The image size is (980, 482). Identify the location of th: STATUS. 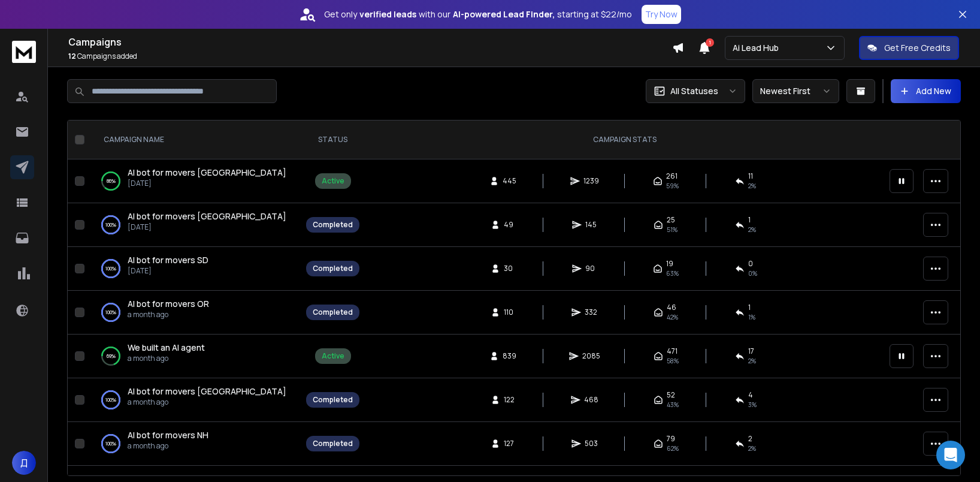
(333, 139).